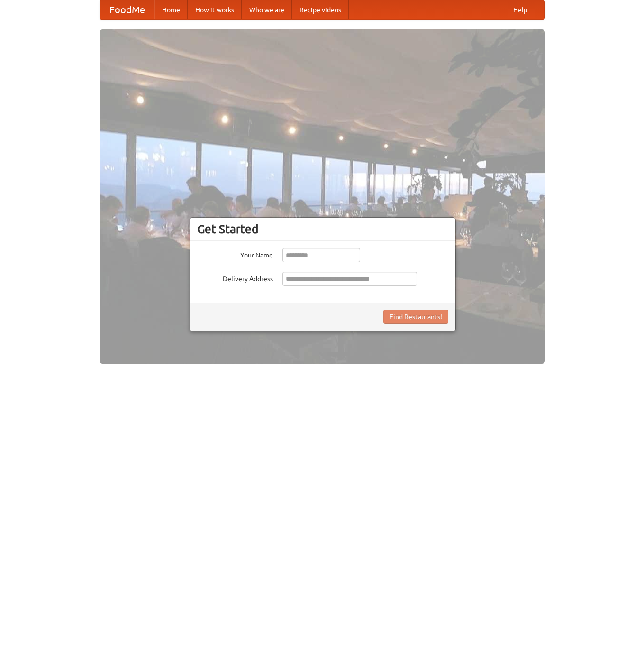  I want to click on a: Who we are, so click(267, 10).